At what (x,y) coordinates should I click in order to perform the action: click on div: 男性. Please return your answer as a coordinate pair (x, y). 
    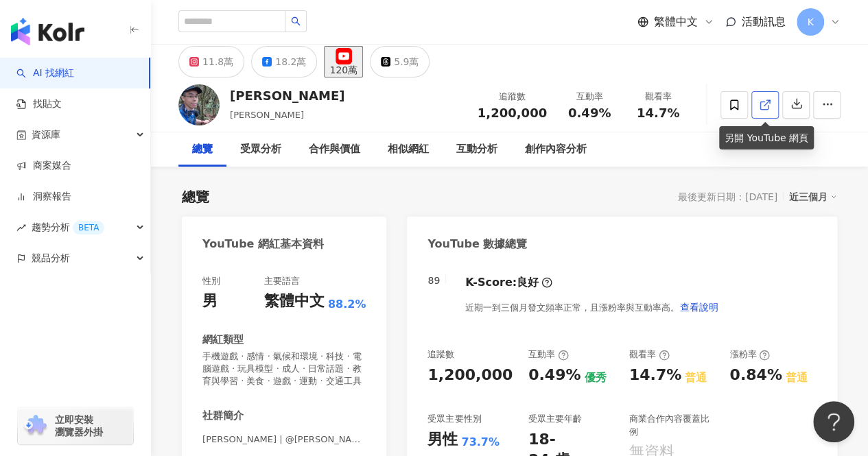
    Looking at the image, I should click on (442, 440).